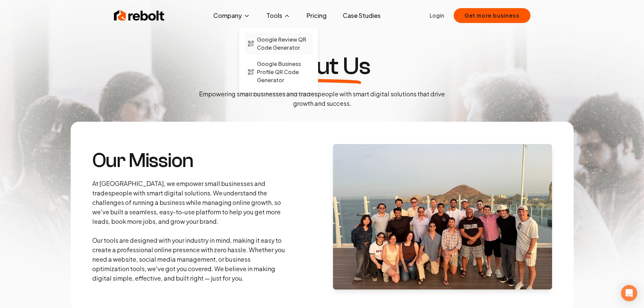 Image resolution: width=644 pixels, height=308 pixels. I want to click on p: Empowering small businesses and tradespeople with smart digital solutions that drive growth and s..., so click(322, 99).